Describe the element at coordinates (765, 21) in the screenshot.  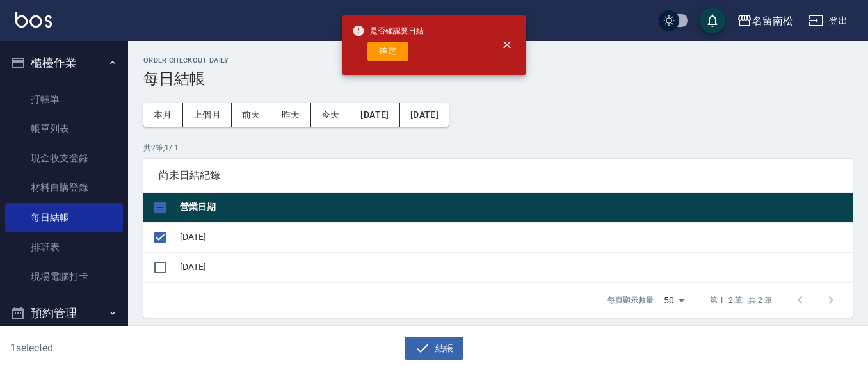
I see `button: 名留南松` at that location.